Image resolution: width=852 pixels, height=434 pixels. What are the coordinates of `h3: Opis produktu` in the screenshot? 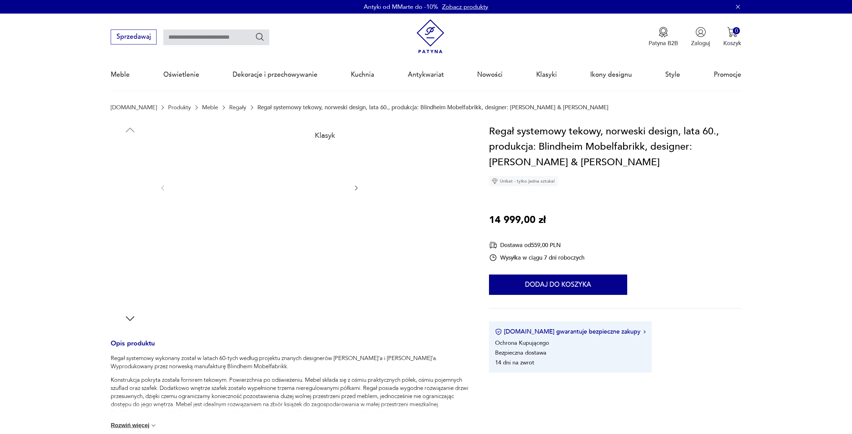 It's located at (290, 348).